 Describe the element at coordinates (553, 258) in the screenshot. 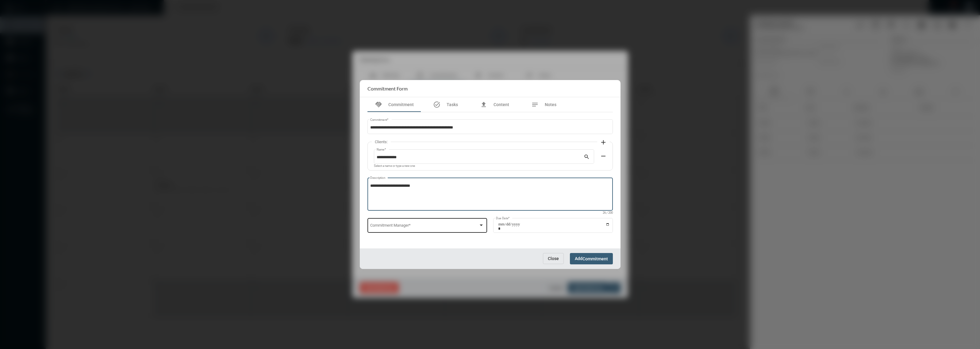

I see `button: Close` at that location.